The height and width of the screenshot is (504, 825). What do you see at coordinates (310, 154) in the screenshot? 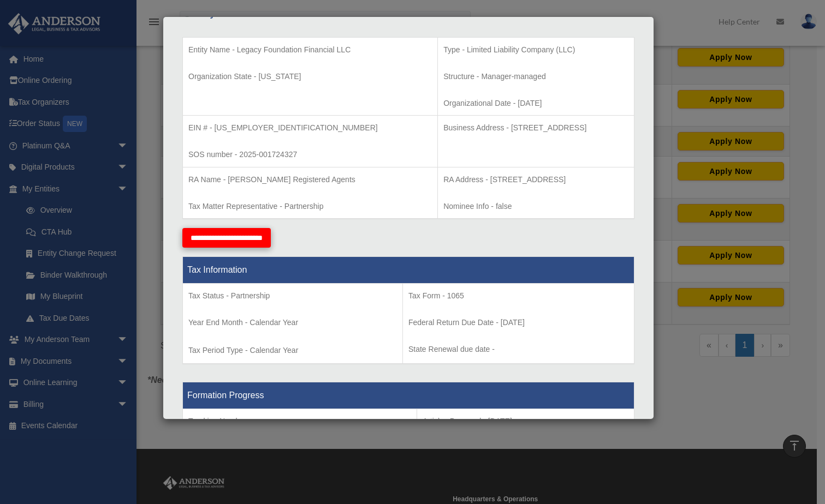
I see `p: SOS number - 2025-001724327` at bounding box center [310, 154].